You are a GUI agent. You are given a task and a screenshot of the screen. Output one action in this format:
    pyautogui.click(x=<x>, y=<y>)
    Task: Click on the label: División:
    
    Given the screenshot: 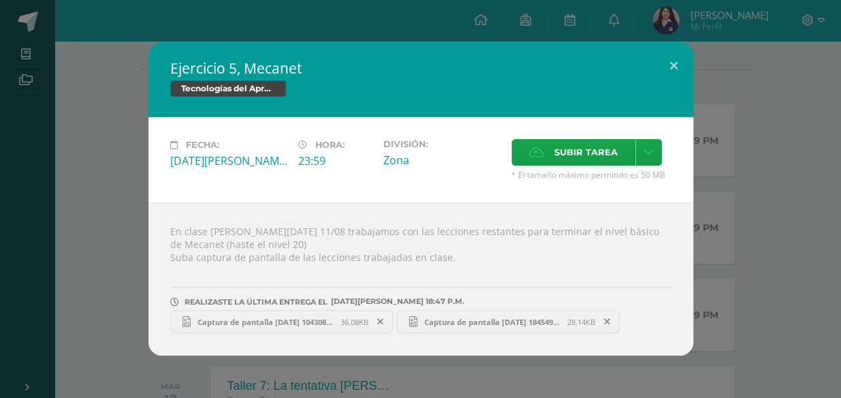 What is the action you would take?
    pyautogui.click(x=442, y=144)
    